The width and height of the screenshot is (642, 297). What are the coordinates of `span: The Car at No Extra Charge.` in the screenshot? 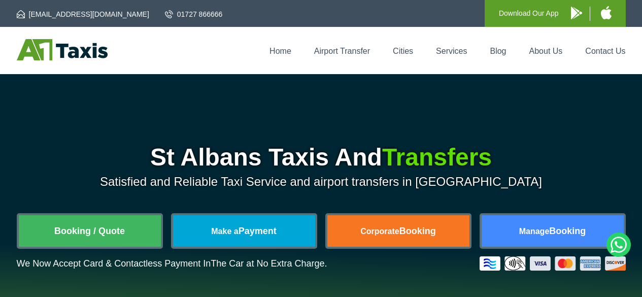 It's located at (268, 263).